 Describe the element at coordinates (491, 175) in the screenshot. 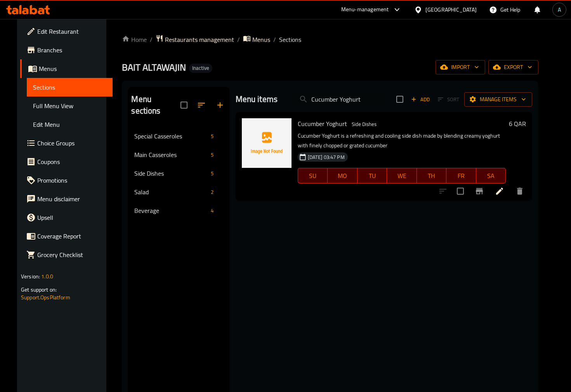

I see `span: SA` at that location.